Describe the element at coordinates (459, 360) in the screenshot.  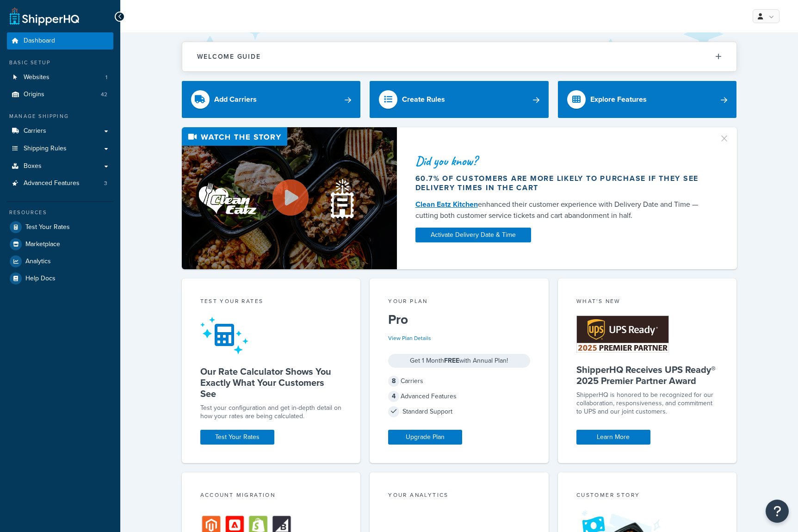
I see `div: Get 1 Month with Annual Plan!` at that location.